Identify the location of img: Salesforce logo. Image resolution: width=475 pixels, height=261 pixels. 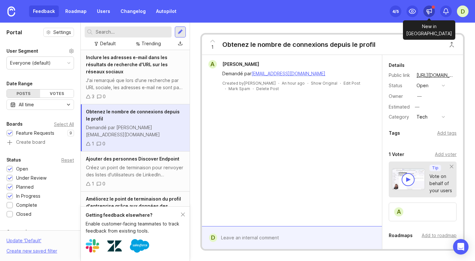
(140, 246).